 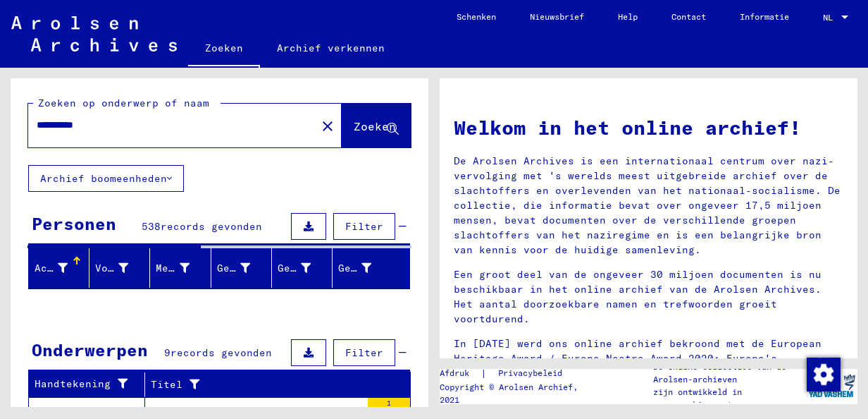 What do you see at coordinates (328, 127) in the screenshot?
I see `mat-icon: close` at bounding box center [328, 127].